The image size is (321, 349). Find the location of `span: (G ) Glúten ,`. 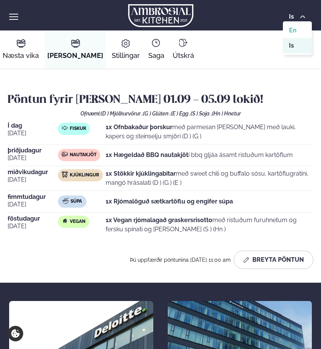

span: (G ) Glúten , is located at coordinates (157, 114).